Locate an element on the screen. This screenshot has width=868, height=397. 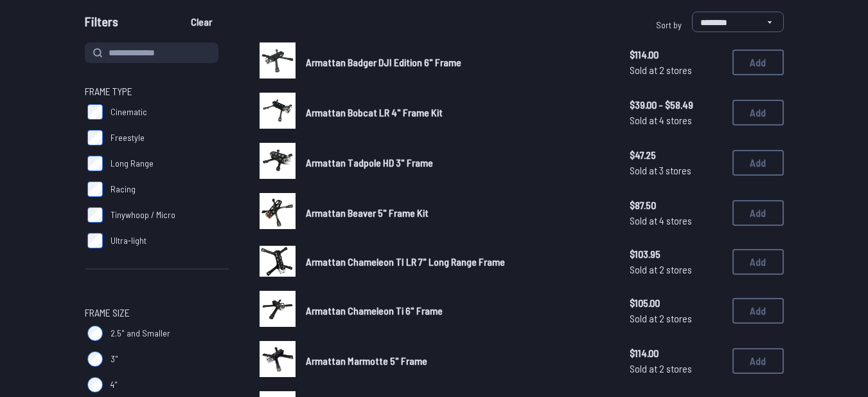
input: Ultra-light is located at coordinates (95, 240).